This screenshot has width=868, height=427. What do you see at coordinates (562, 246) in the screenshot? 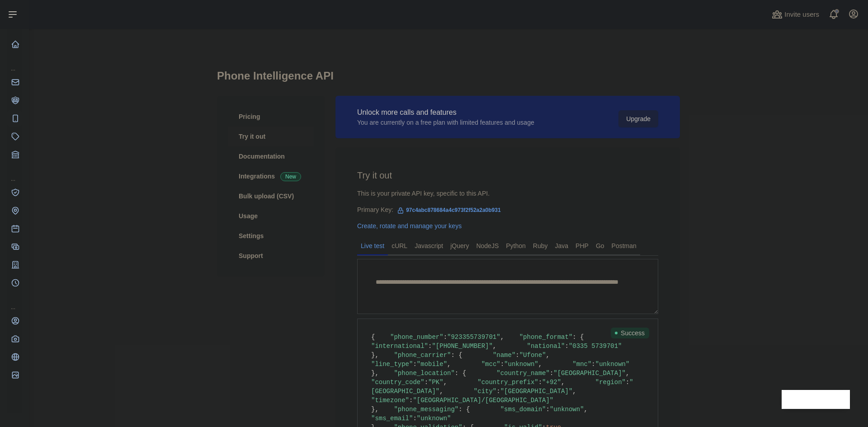
I see `a: Java` at bounding box center [562, 246].